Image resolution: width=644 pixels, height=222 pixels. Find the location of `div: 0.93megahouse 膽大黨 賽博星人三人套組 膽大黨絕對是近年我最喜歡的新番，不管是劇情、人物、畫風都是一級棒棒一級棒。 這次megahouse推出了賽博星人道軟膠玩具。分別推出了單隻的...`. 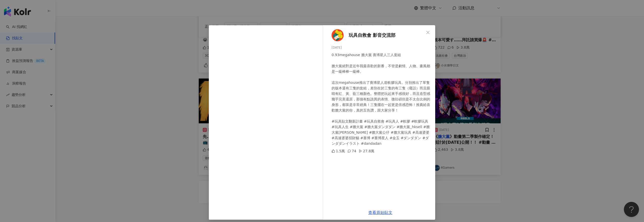

div: 0.93megahouse 膽大黨 賽博星人三人套組 膽大黨絕對是近年我最喜歡的新番，不管是劇情、人物、畫風都是一級棒棒一級棒。 這次megahouse推出了賽博星人道軟膠玩具。分別推出了單隻的... is located at coordinates (382, 99).